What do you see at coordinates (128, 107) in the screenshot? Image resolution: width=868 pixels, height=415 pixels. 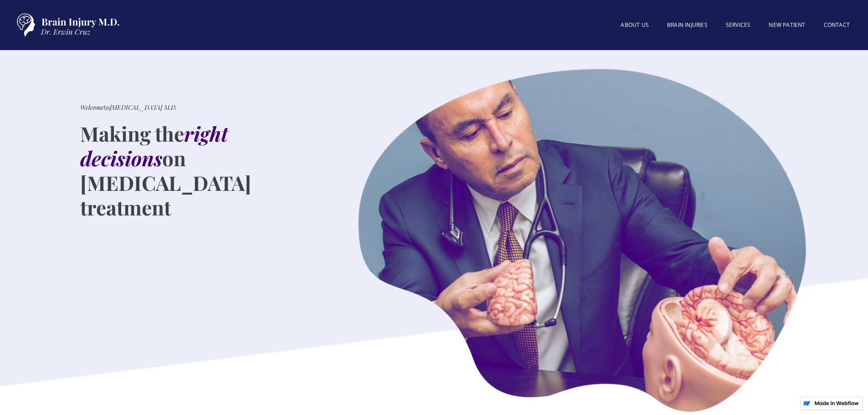 I see `div: to` at bounding box center [128, 107].